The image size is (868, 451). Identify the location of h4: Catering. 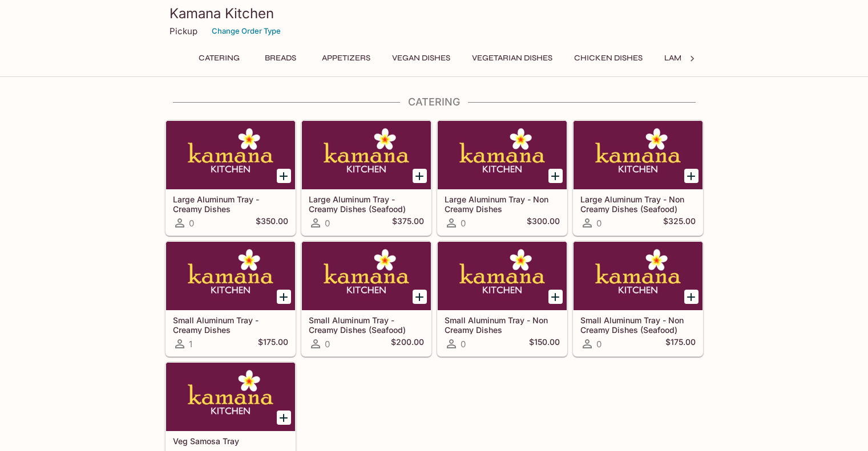
(434, 102).